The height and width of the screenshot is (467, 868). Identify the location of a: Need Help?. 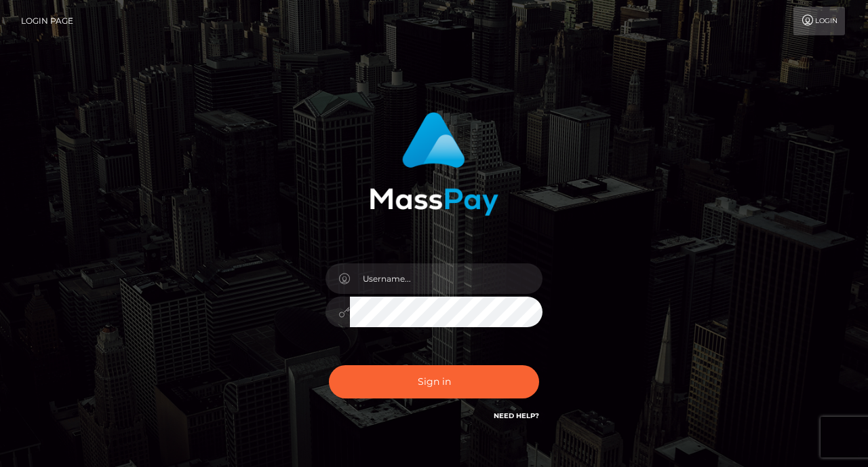
(516, 415).